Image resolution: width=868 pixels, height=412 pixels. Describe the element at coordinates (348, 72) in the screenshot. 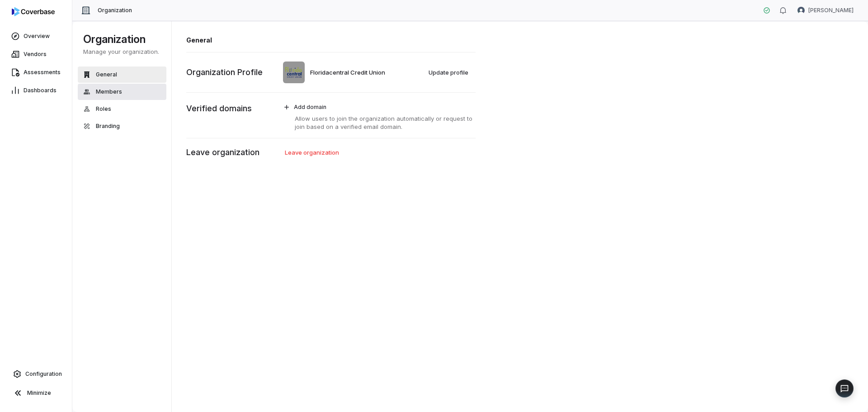

I see `span: Floridacentral Credit Union` at that location.